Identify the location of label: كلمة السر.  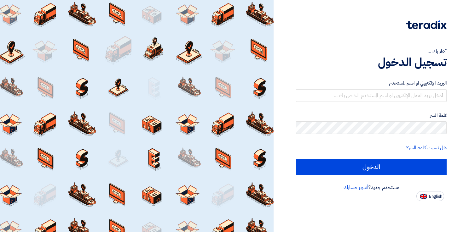
(371, 116).